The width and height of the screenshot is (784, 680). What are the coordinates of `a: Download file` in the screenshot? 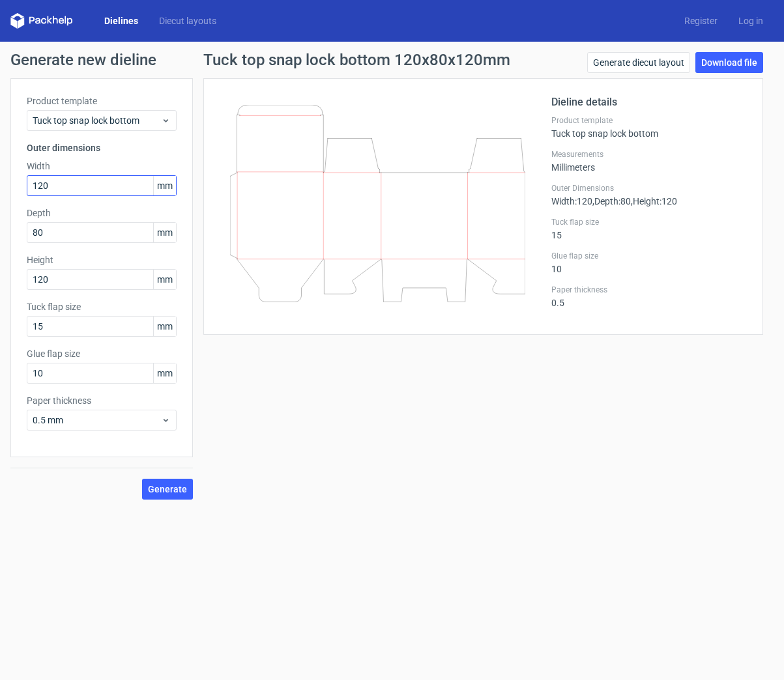 It's located at (729, 62).